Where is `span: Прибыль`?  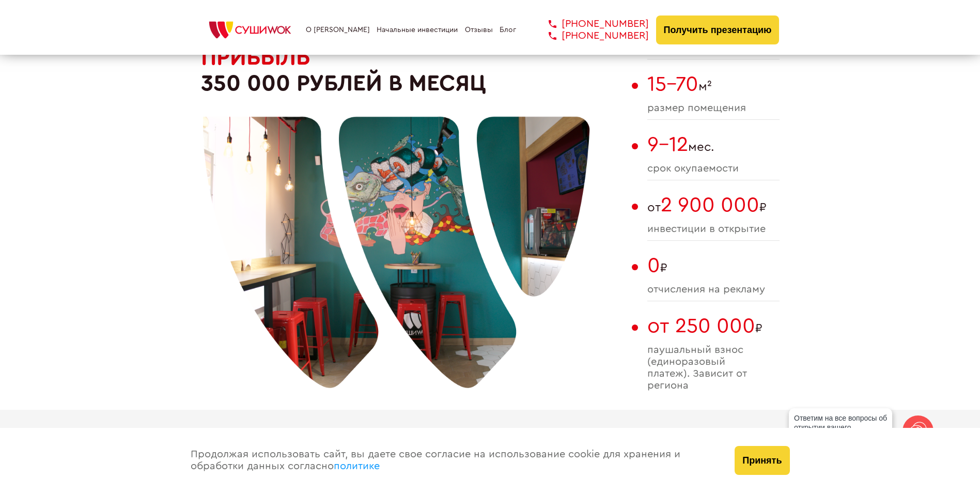 span: Прибыль is located at coordinates (256, 57).